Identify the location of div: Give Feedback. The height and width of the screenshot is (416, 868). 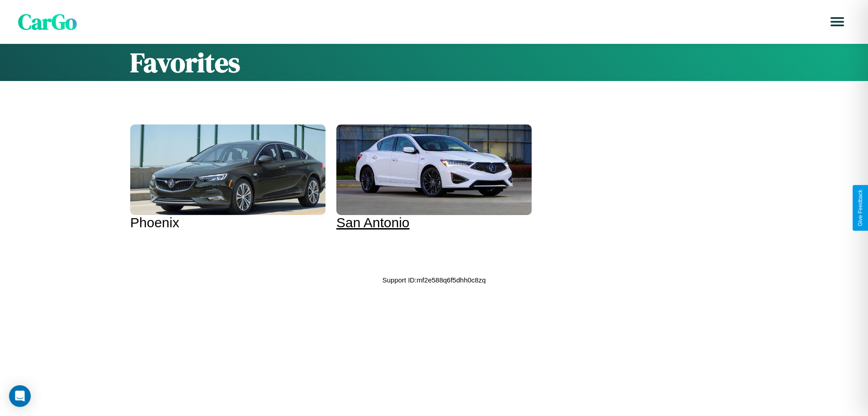
(860, 208).